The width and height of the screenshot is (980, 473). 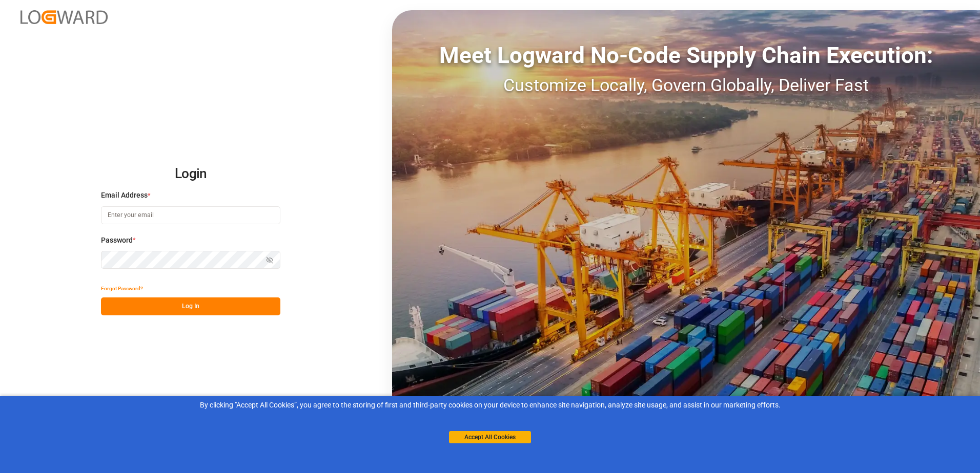 What do you see at coordinates (191, 307) in the screenshot?
I see `button: Log In` at bounding box center [191, 307].